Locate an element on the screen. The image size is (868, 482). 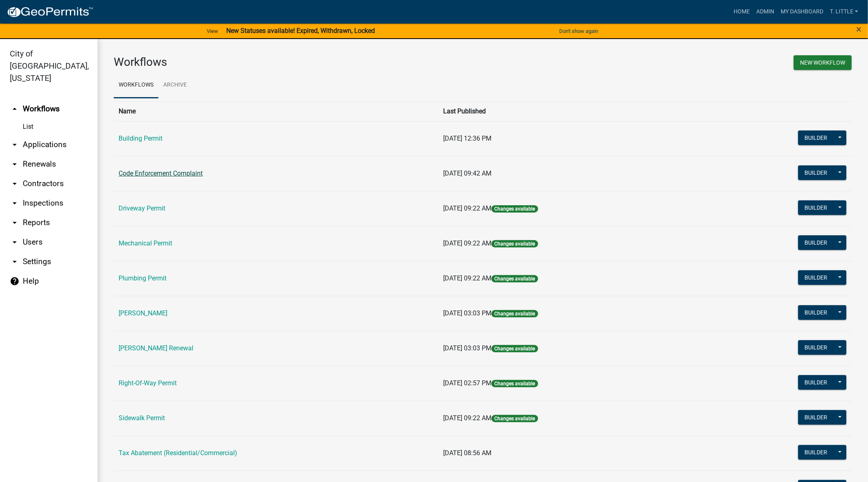
h3: Workflows is located at coordinates (295, 62).